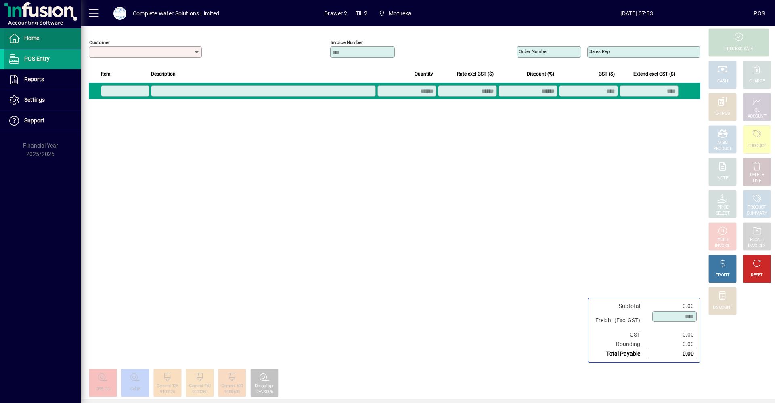 Image resolution: width=775 pixels, height=403 pixels. What do you see at coordinates (336, 13) in the screenshot?
I see `span: Drawer 2` at bounding box center [336, 13].